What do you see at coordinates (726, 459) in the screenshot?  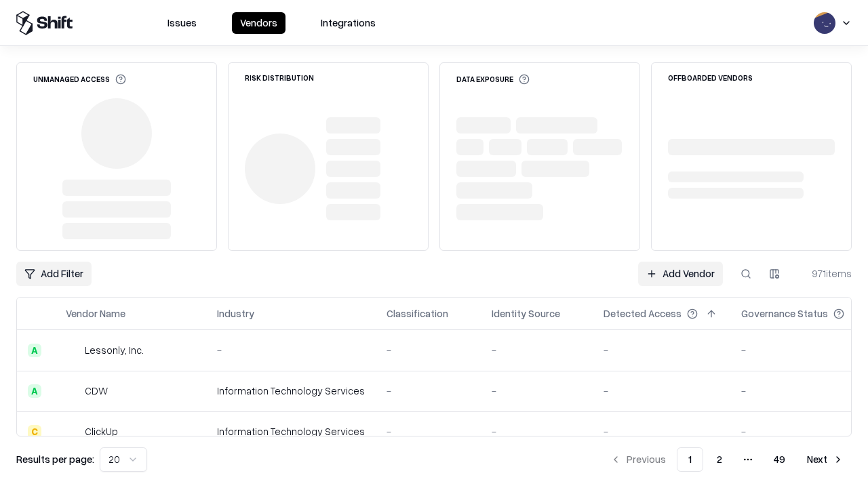 I see `nav: pagination` at bounding box center [726, 459].